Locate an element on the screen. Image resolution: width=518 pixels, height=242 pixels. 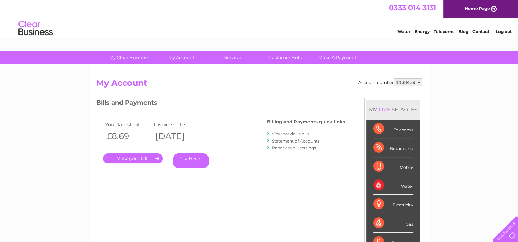
img: logo.png is located at coordinates (36, 28).